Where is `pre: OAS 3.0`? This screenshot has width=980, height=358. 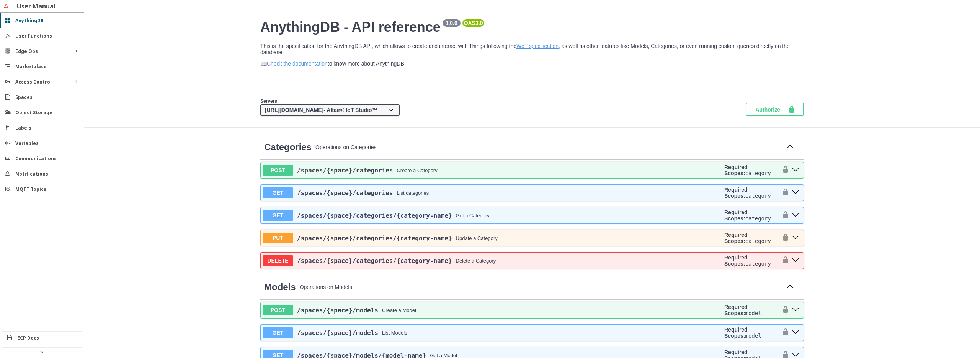
pre: OAS 3.0 is located at coordinates (473, 23).